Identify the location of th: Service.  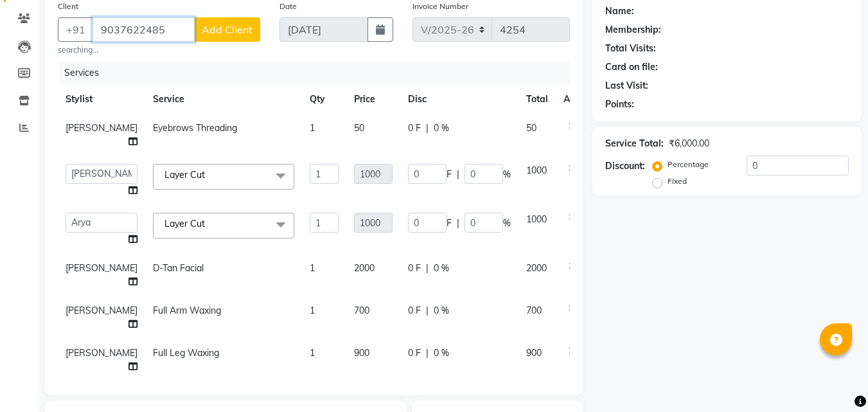
(224, 99).